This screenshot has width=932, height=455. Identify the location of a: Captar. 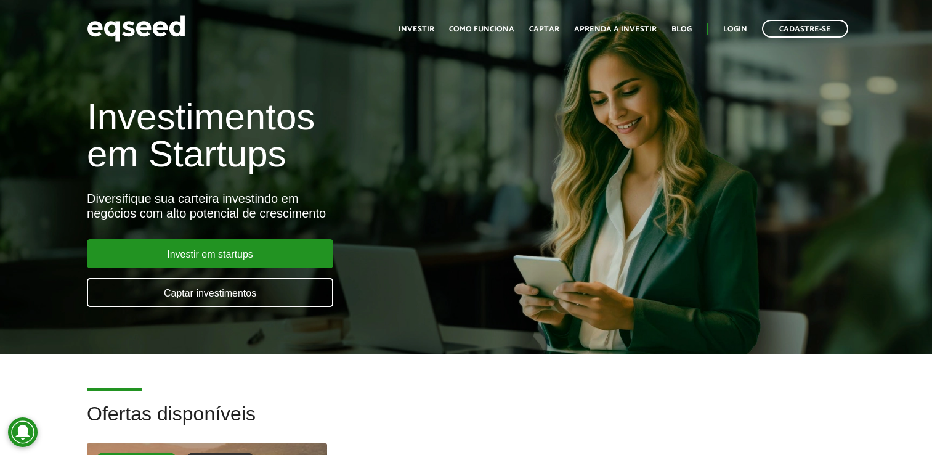
(544, 29).